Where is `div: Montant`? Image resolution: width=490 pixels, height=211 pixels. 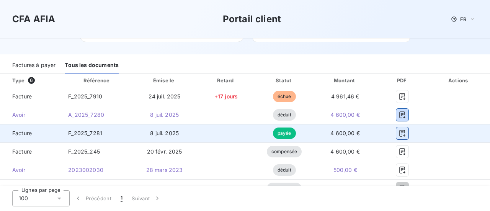
div: Montant is located at coordinates (345, 80).